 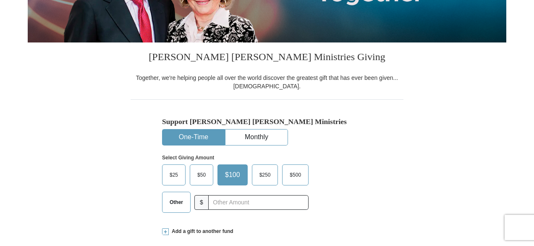 What do you see at coordinates (295, 175) in the screenshot?
I see `span: $500` at bounding box center [295, 175].